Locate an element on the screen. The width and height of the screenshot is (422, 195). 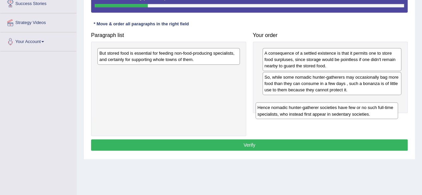
h4: Paragraph list is located at coordinates (168, 35).